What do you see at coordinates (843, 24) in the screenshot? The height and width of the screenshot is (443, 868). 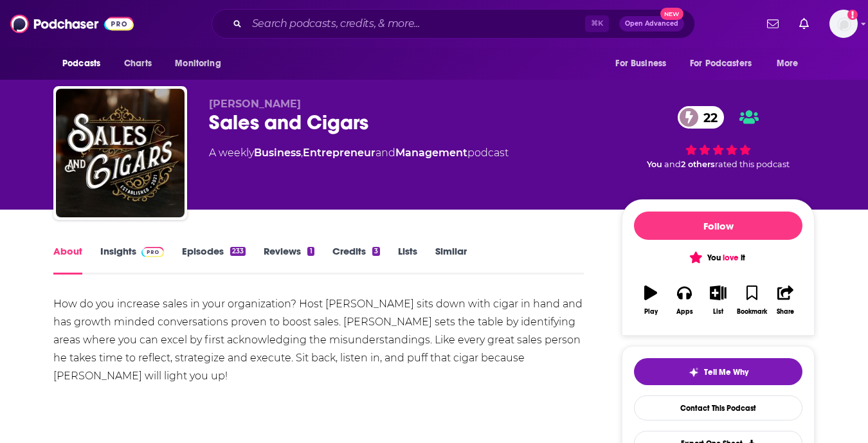 I see `img: User Profile` at bounding box center [843, 24].